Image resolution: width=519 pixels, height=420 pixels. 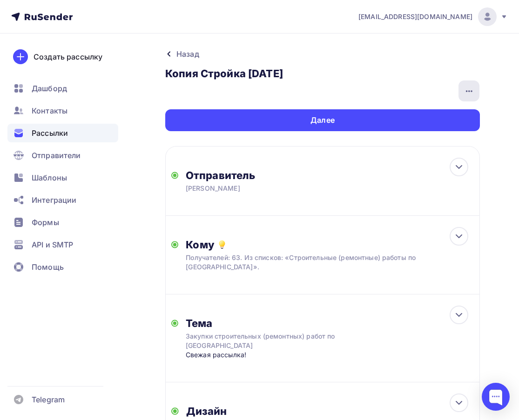 I want to click on div: Дизайн, so click(x=330, y=412).